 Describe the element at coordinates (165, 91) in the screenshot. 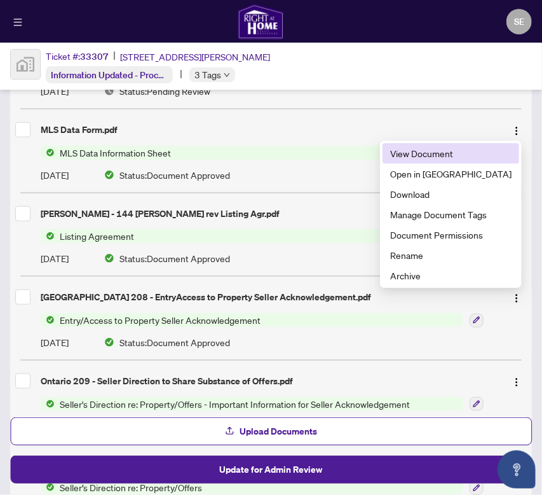

I see `span: Status: Pending Review` at that location.